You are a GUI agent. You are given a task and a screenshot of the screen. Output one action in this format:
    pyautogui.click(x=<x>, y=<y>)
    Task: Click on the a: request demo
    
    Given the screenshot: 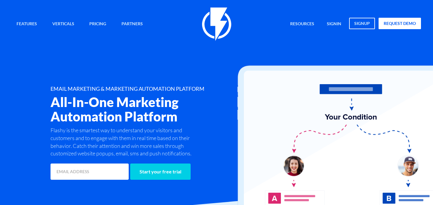 What is the action you would take?
    pyautogui.click(x=399, y=23)
    